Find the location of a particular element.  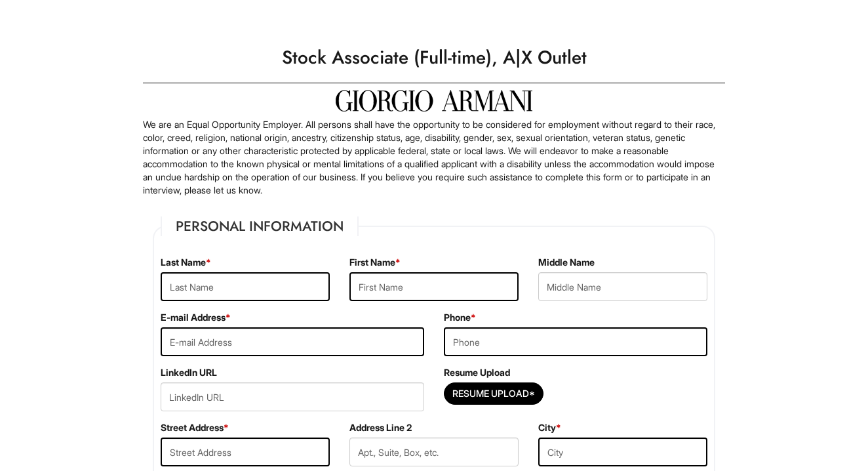

input: Street Address is located at coordinates (245, 452).